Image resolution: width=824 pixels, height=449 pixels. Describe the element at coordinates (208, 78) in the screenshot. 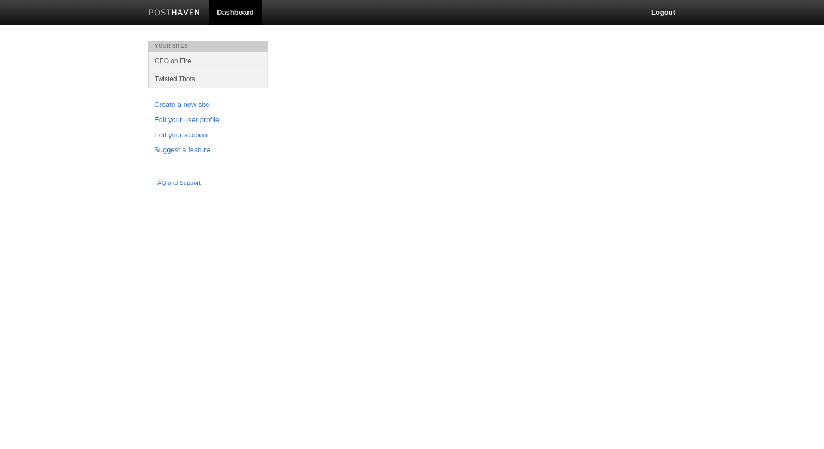

I see `a: Twisted Thots` at that location.